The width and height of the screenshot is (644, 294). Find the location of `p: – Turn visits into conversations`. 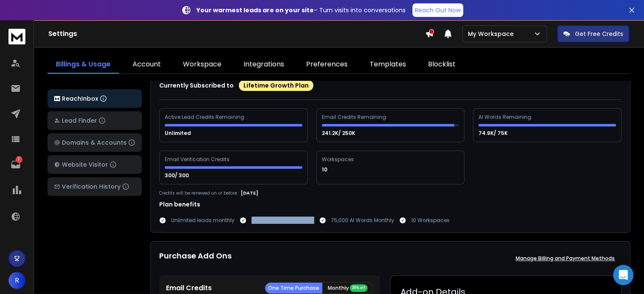

p: – Turn visits into conversations is located at coordinates (301, 10).